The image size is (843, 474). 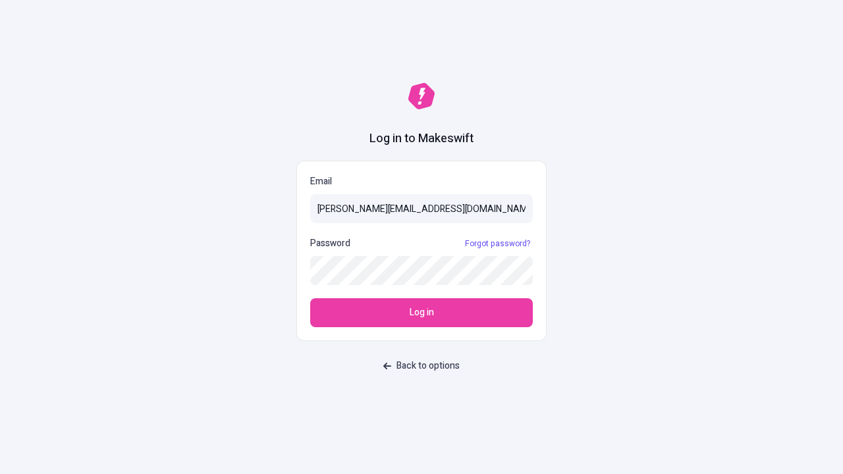 What do you see at coordinates (422, 139) in the screenshot?
I see `h1: Log in to Makeswift` at bounding box center [422, 139].